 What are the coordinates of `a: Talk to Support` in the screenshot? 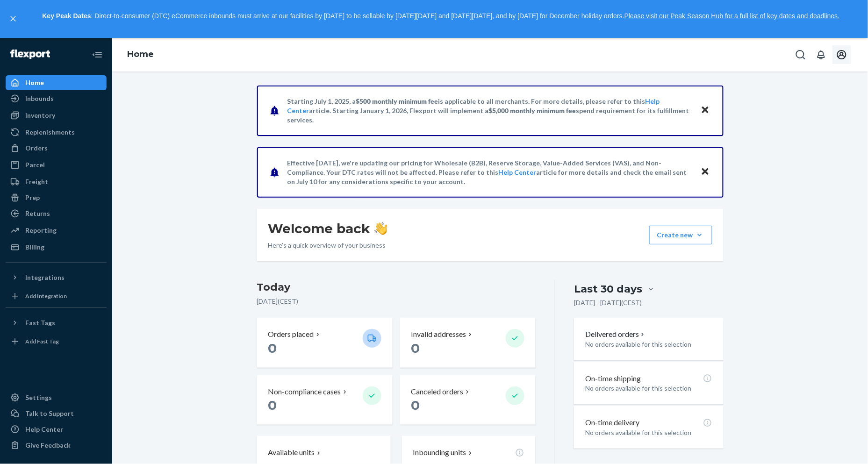 It's located at (56, 414).